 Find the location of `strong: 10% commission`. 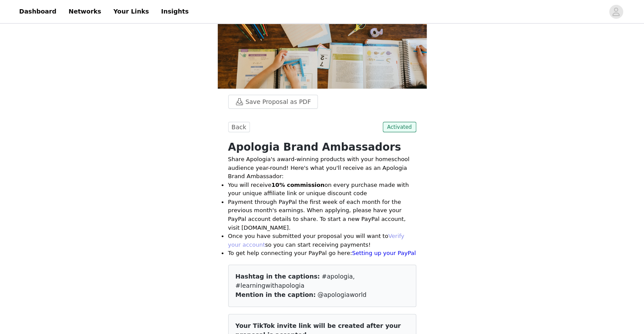

strong: 10% commission is located at coordinates (298, 184).